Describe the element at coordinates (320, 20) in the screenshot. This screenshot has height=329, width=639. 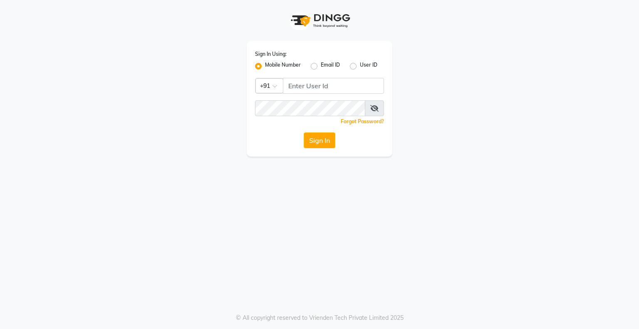
I see `img: logo1.svg` at that location.